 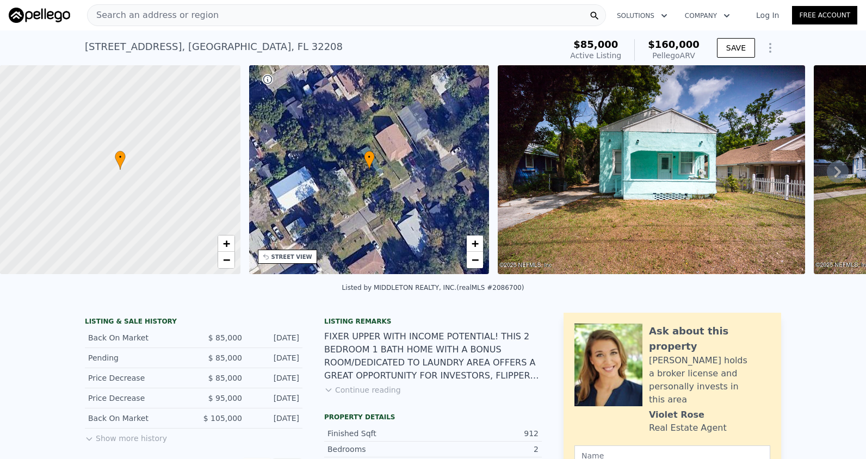 I want to click on div: STREET VIEW, so click(x=292, y=257).